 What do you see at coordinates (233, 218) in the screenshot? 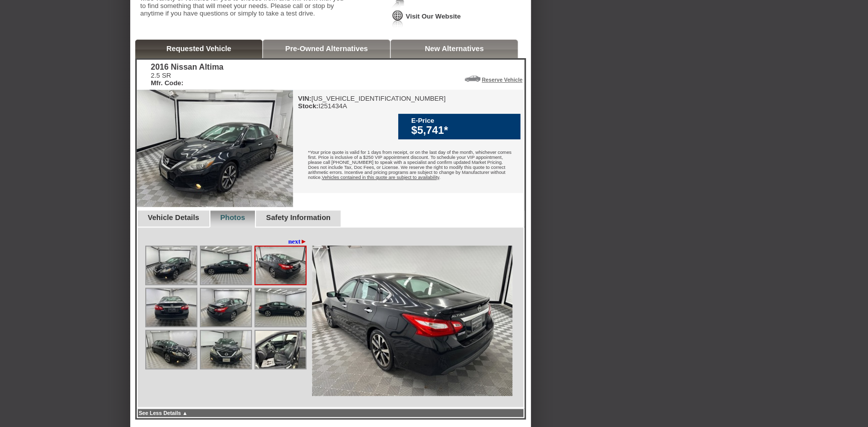
I see `a: Photos` at bounding box center [233, 218].